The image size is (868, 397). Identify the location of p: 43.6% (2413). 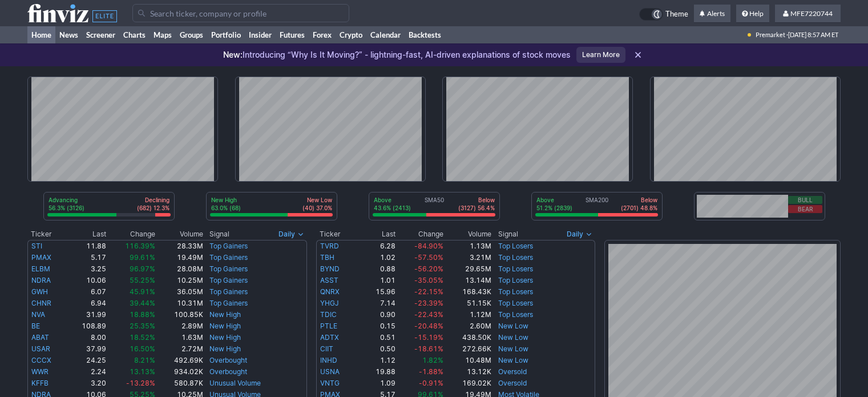
(392, 208).